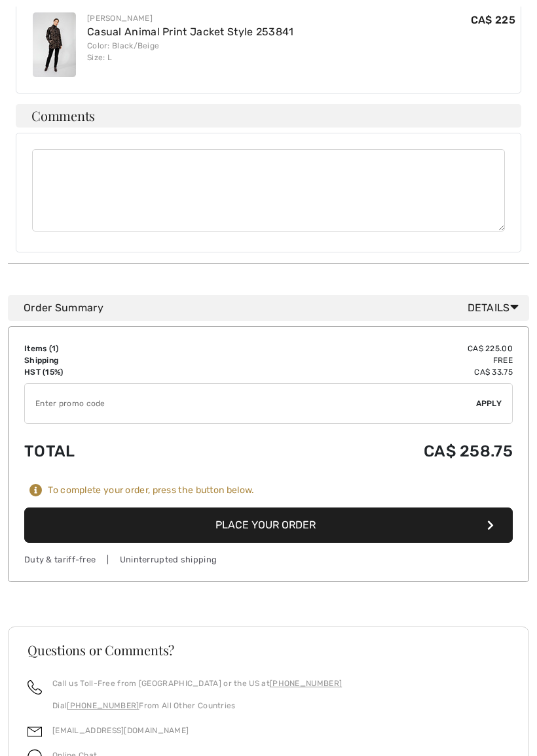 This screenshot has height=756, width=537. I want to click on div: Duty & tariff-free | Uninterrupted shipping, so click(268, 560).